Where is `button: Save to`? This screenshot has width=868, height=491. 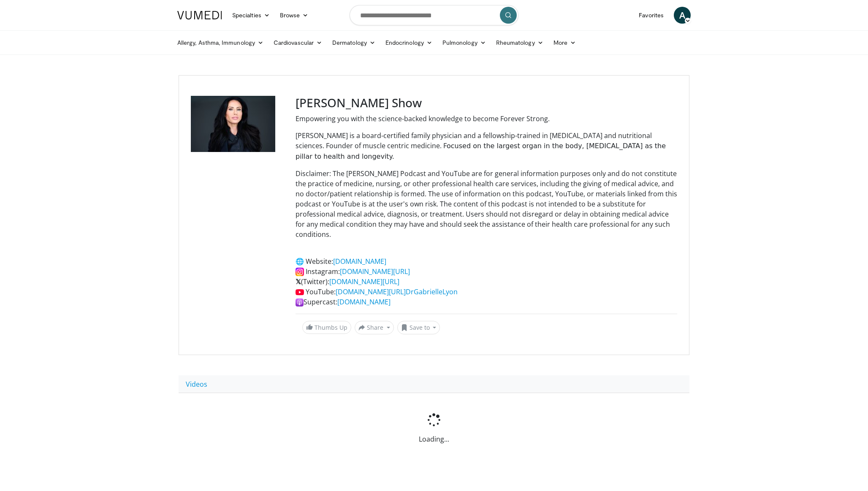 button: Save to is located at coordinates (419, 328).